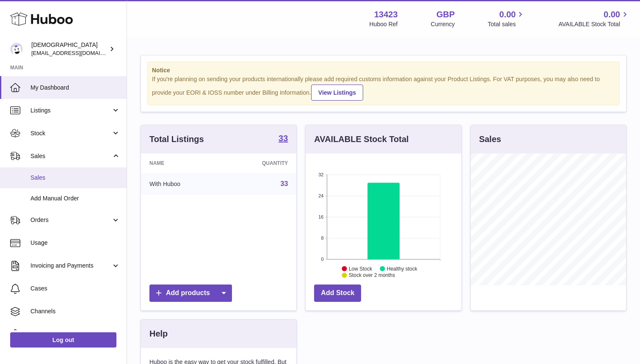  What do you see at coordinates (383, 70) in the screenshot?
I see `strong: Notice` at bounding box center [383, 70].